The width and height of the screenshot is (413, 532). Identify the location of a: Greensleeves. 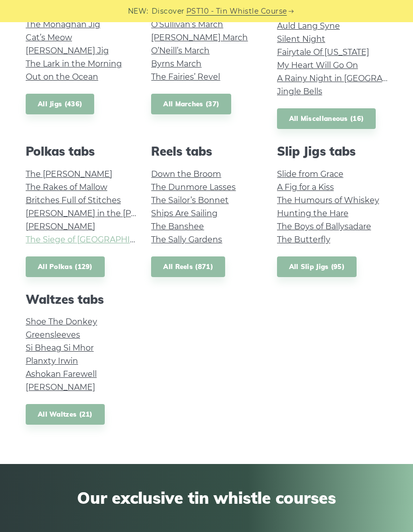
(53, 334).